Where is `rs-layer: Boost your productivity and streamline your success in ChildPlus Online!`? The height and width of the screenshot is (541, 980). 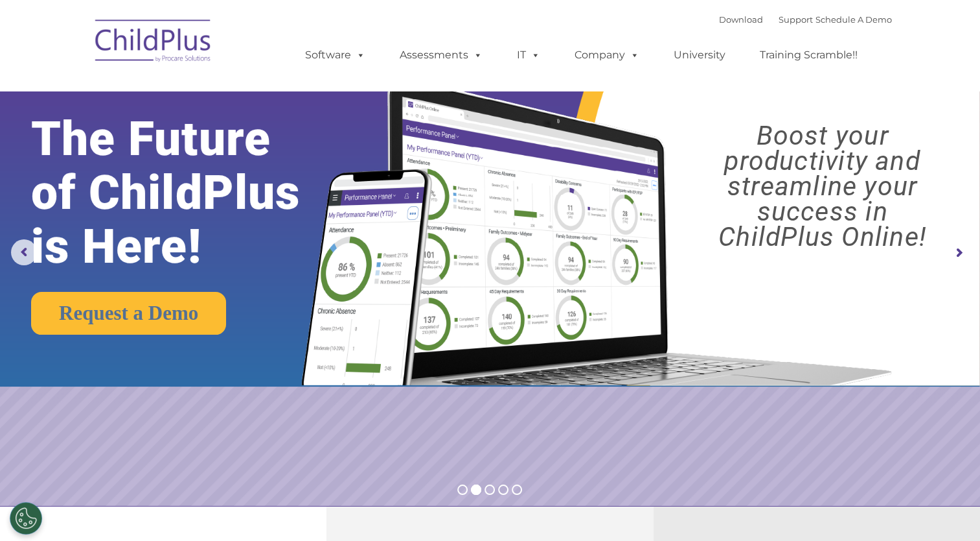 rs-layer: Boost your productivity and streamline your success in ChildPlus Online! is located at coordinates (822, 186).